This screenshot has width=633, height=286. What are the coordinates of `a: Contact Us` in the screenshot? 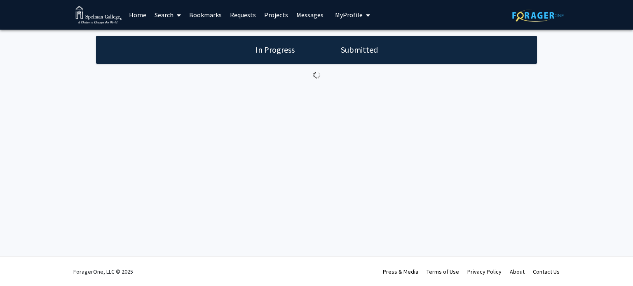 It's located at (546, 272).